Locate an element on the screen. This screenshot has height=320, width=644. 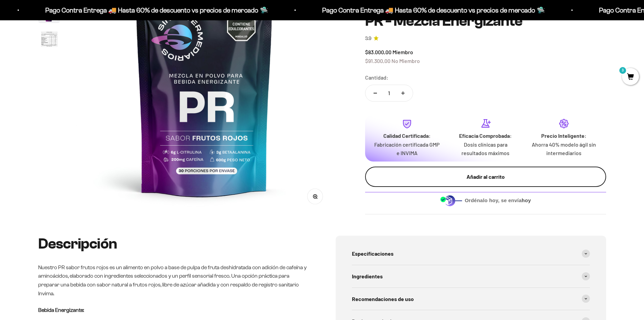
h2: Descripción is located at coordinates (174, 243).